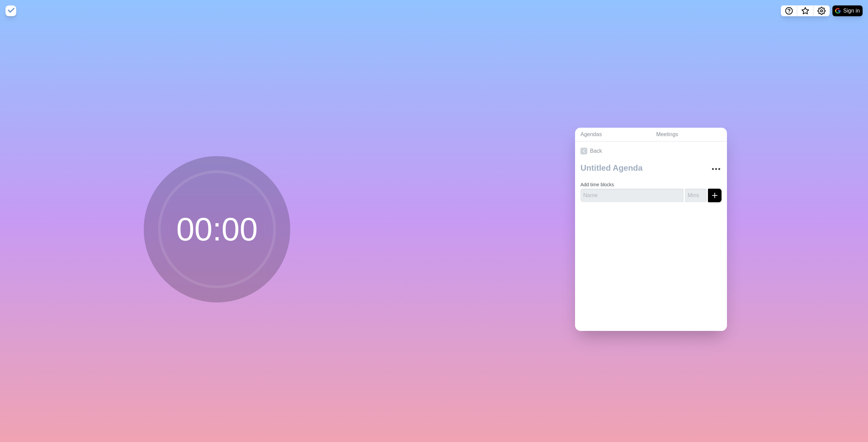 This screenshot has width=868, height=442. Describe the element at coordinates (789, 11) in the screenshot. I see `button: Help` at that location.